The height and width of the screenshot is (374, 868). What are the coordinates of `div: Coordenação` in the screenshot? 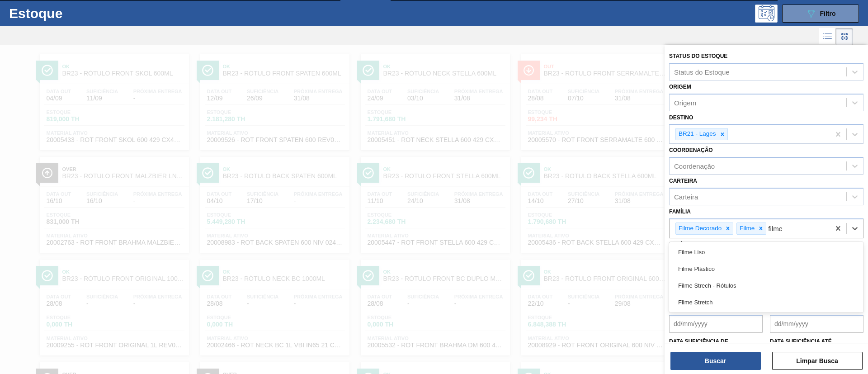 It's located at (694, 166).